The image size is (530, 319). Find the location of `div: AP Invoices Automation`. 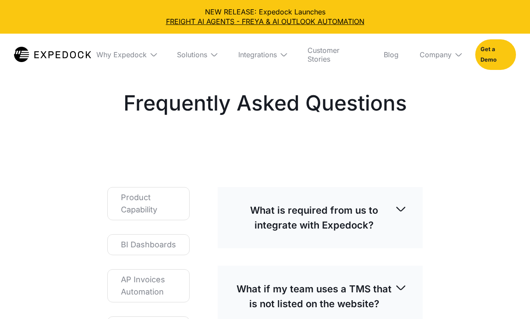

div: AP Invoices Automation is located at coordinates (148, 286).